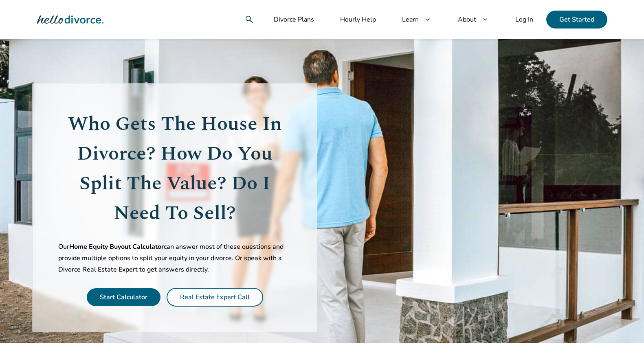 This screenshot has width=644, height=353. What do you see at coordinates (524, 20) in the screenshot?
I see `a: Log In` at bounding box center [524, 20].